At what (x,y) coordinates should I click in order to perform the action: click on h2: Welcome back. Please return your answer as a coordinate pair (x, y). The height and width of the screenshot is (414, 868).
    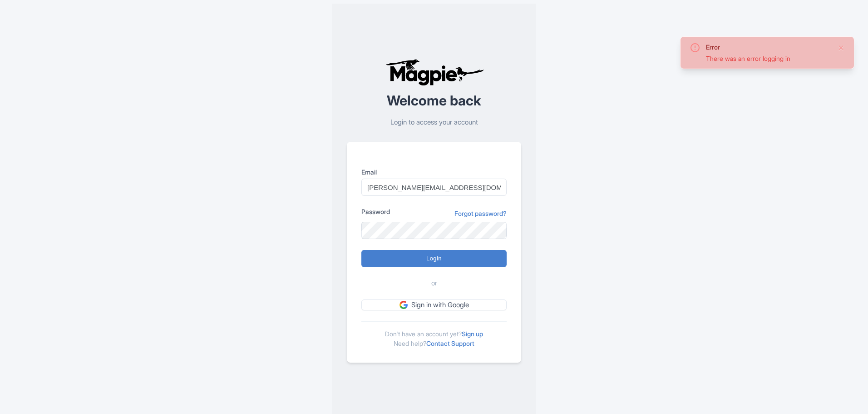
    Looking at the image, I should click on (434, 100).